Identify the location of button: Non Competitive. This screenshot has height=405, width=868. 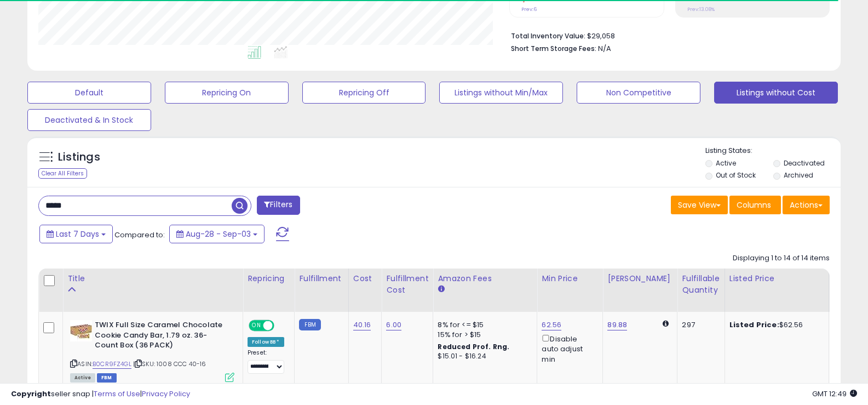
(639, 93).